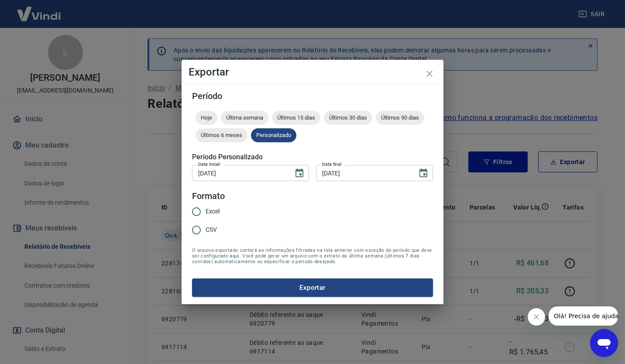  Describe the element at coordinates (211, 230) in the screenshot. I see `span: CSV` at that location.